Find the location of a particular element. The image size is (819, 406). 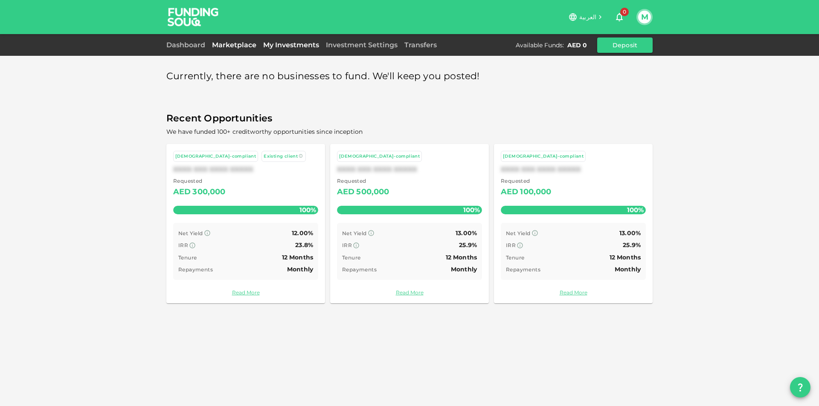

div: 500,000 is located at coordinates (372, 192).